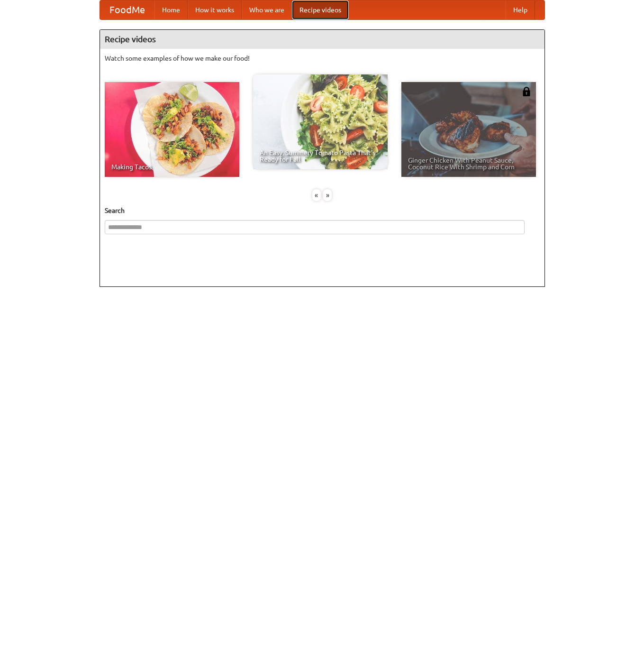  Describe the element at coordinates (214, 10) in the screenshot. I see `a: How it works` at that location.